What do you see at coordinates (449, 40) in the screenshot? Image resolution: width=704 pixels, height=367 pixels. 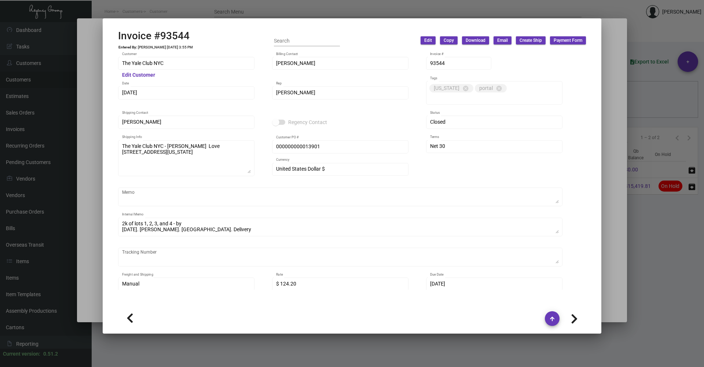 I see `span: Copy` at bounding box center [449, 40].